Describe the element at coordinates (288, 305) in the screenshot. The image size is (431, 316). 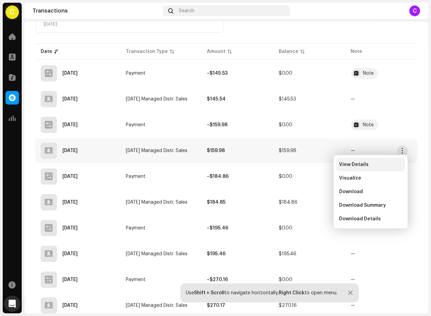
I see `span: $270.16` at that location.